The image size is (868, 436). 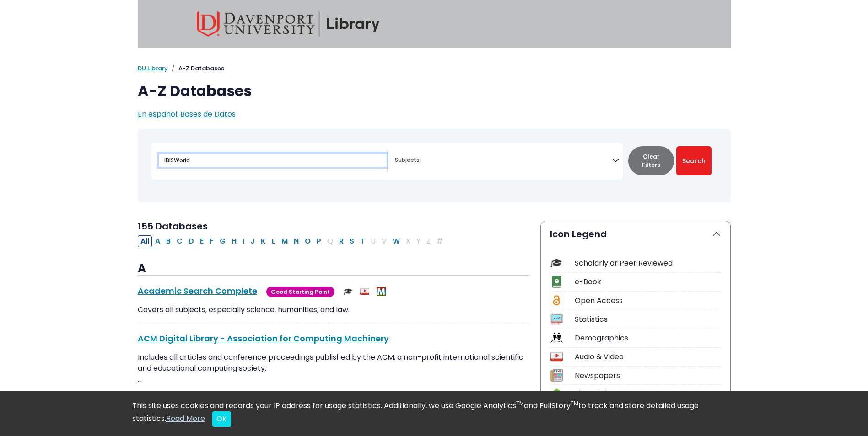 I want to click on button: All, so click(x=145, y=241).